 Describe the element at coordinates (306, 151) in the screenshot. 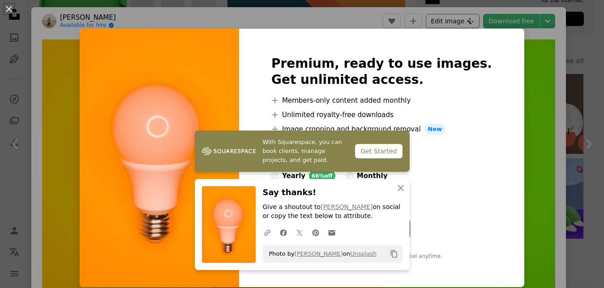

I see `span: With Squarespace, you can book clients, manage projects, and get paid.` at that location.